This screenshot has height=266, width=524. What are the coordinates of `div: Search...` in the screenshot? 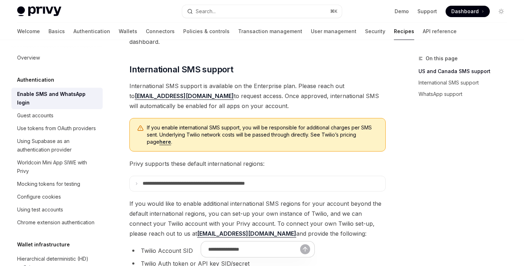 It's located at (206, 11).